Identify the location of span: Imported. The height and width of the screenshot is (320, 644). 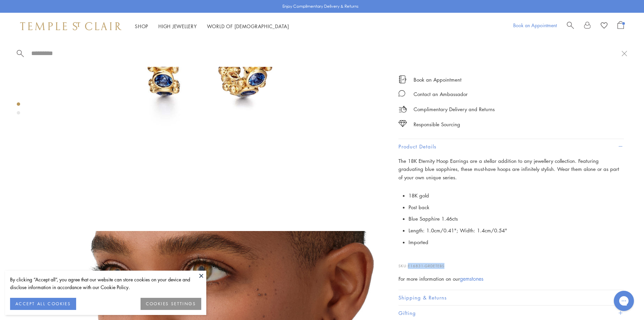
(418, 242).